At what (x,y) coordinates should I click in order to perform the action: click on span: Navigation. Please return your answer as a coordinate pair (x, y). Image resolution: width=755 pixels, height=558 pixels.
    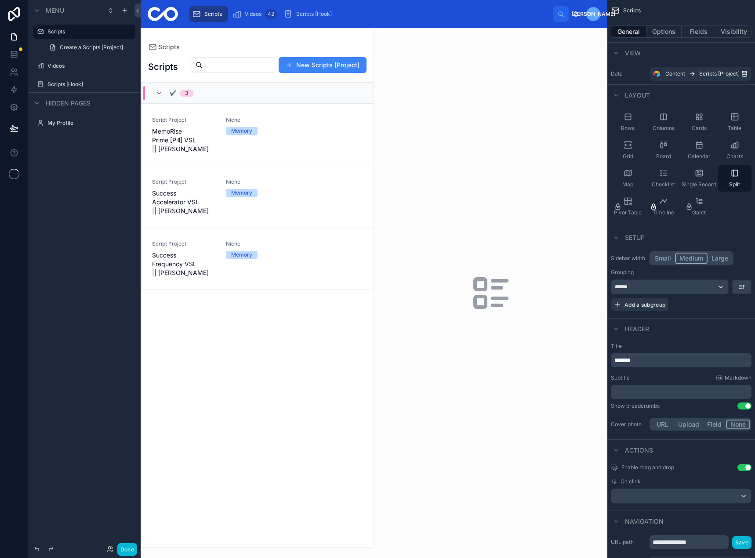
    Looking at the image, I should click on (644, 522).